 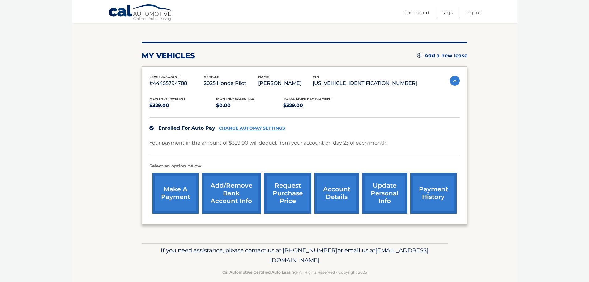 I want to click on img: check.svg, so click(x=152, y=128).